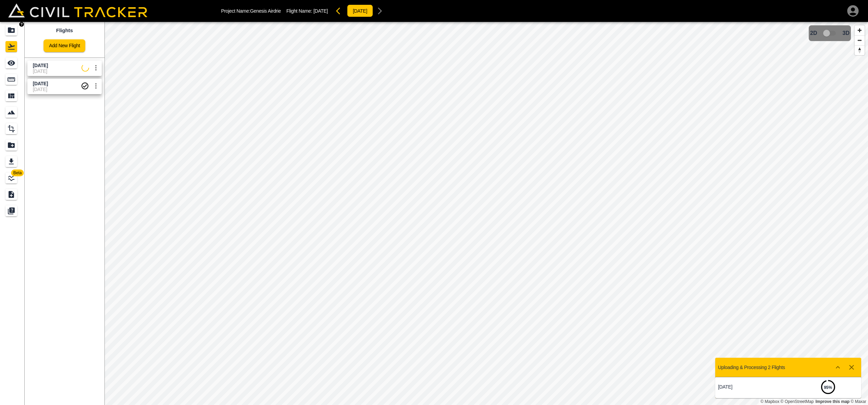 This screenshot has width=868, height=405. What do you see at coordinates (833, 402) in the screenshot?
I see `a: Map feedback` at bounding box center [833, 402].